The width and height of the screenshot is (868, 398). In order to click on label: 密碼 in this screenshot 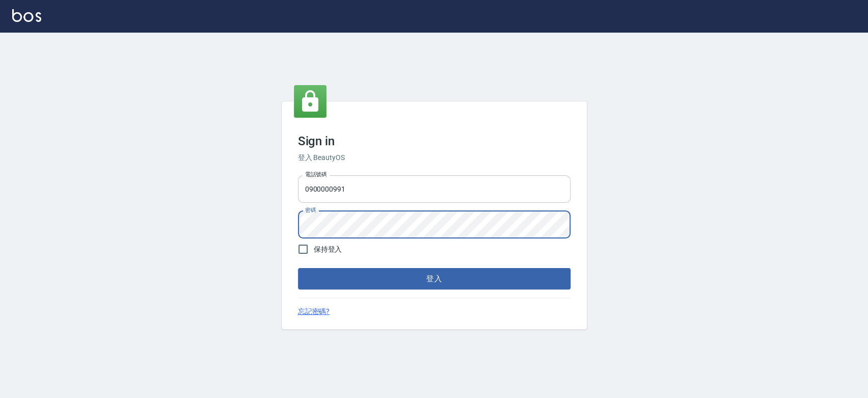, I will do `click(311, 210)`.